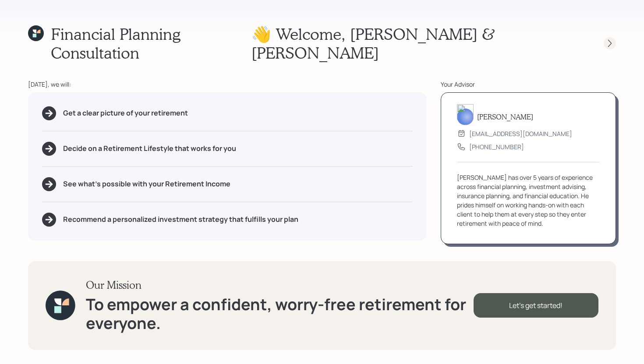 The width and height of the screenshot is (644, 364). I want to click on div: Let's get started!, so click(536, 306).